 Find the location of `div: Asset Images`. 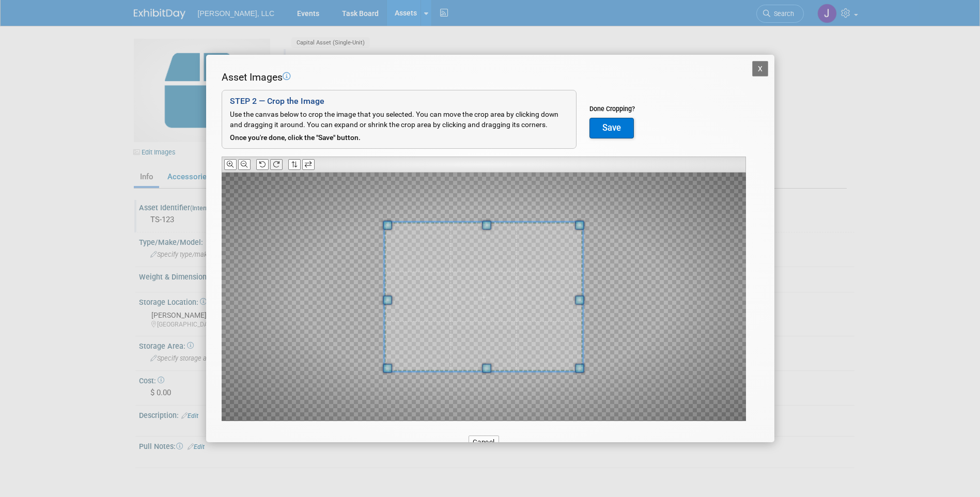

div: Asset Images is located at coordinates (483, 78).